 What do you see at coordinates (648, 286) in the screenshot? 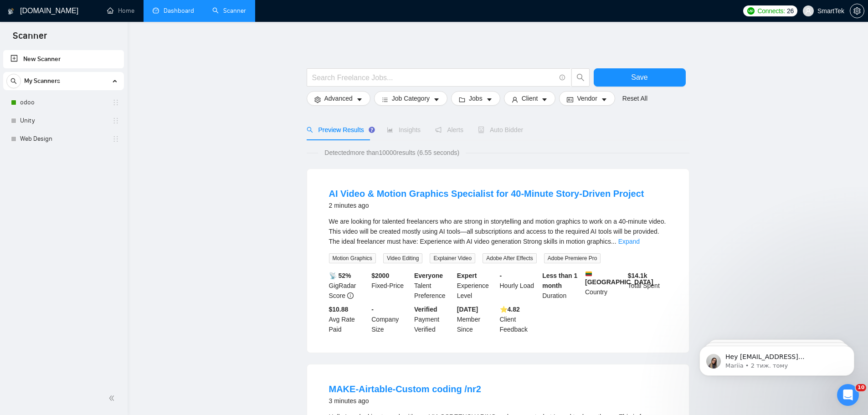
I see `div: Total Spent` at bounding box center [648, 286].